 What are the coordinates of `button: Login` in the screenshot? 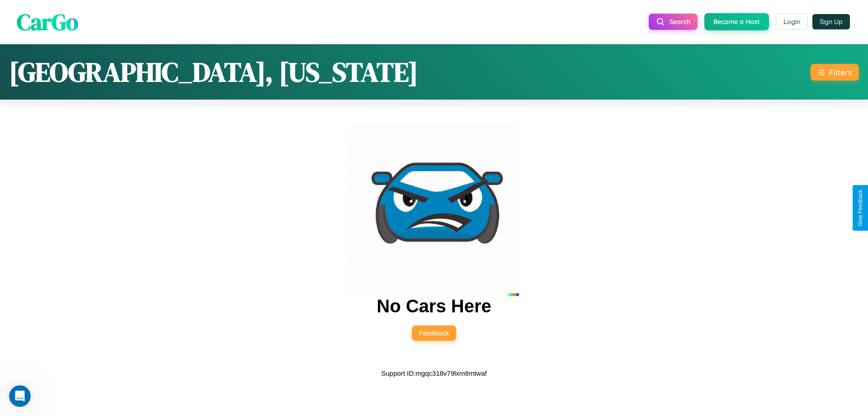 It's located at (791, 22).